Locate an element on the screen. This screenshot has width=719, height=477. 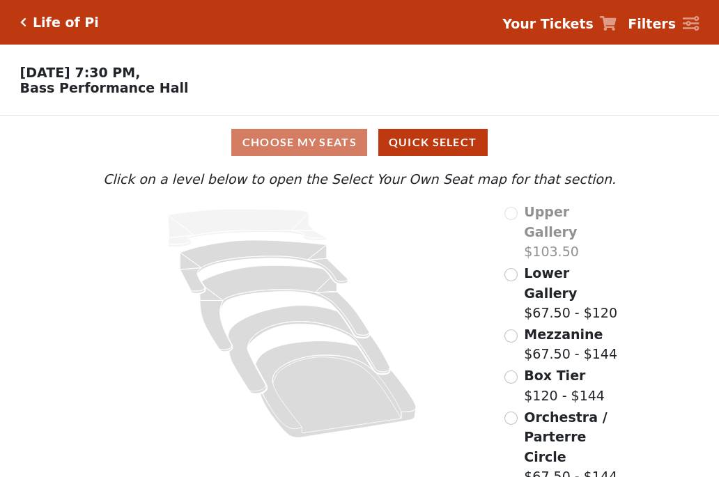
span: Mezzanine is located at coordinates (563, 334).